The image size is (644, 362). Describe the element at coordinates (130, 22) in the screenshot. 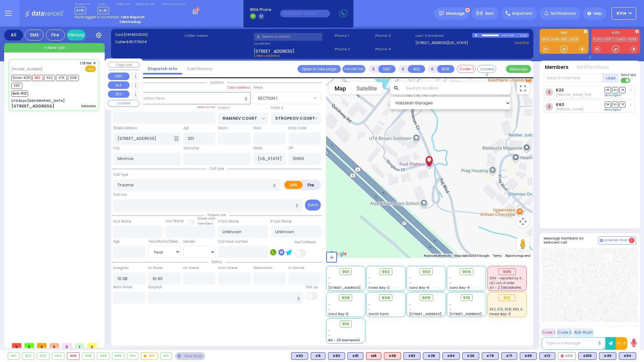

I see `strong: Take backup` at that location.